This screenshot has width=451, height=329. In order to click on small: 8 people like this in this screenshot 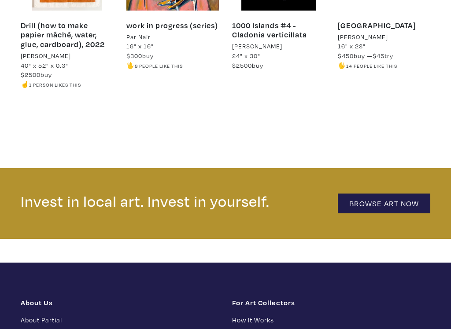, I will do `click(158, 66)`.